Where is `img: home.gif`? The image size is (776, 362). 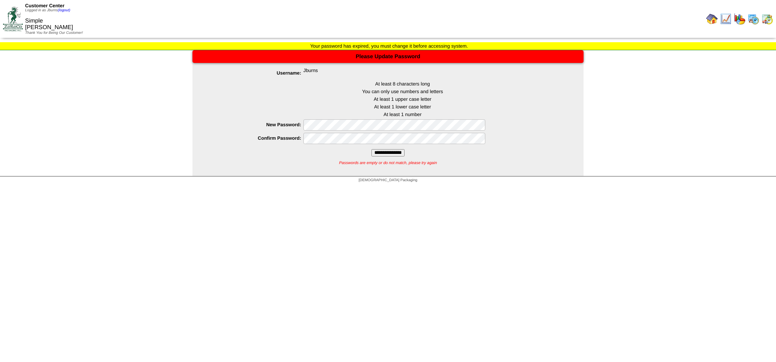 img: home.gif is located at coordinates (712, 19).